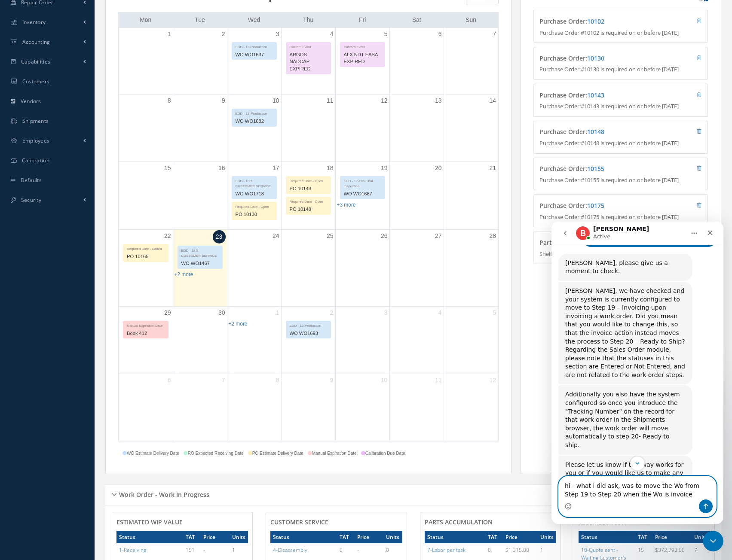 The image size is (732, 560). What do you see at coordinates (254, 215) in the screenshot?
I see `div: PO 10130` at bounding box center [254, 215].